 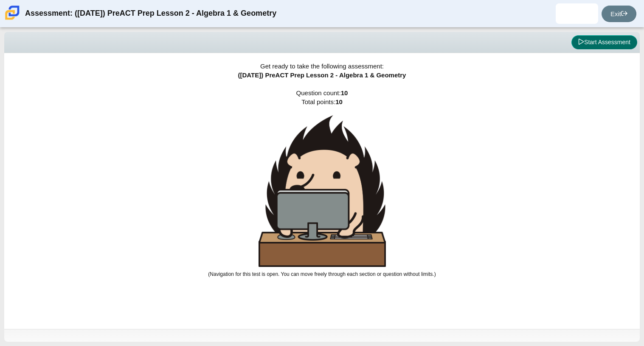 I want to click on span: Get ready to take the following assessment:, so click(x=322, y=66).